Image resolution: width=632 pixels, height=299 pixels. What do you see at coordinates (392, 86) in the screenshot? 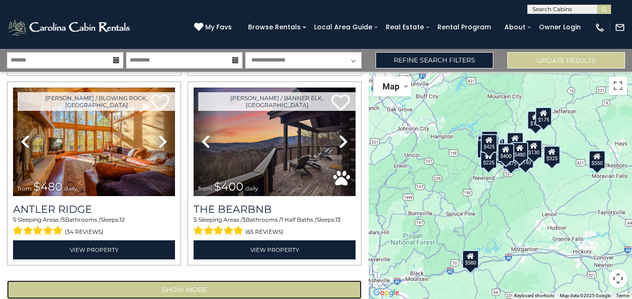
I see `button: Change map style` at bounding box center [392, 86].